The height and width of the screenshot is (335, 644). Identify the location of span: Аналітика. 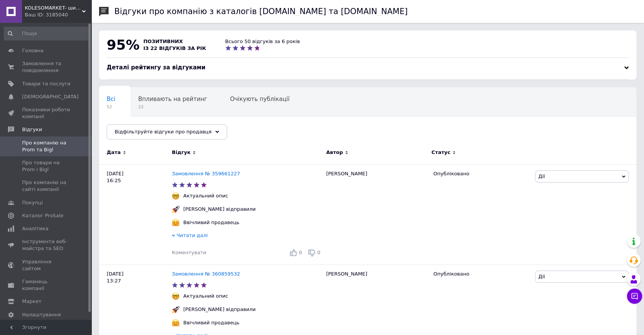
(35, 229).